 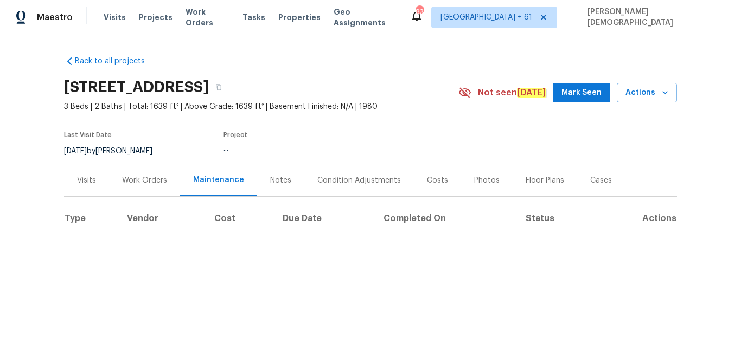 I want to click on span: Geo Assignments, so click(x=365, y=17).